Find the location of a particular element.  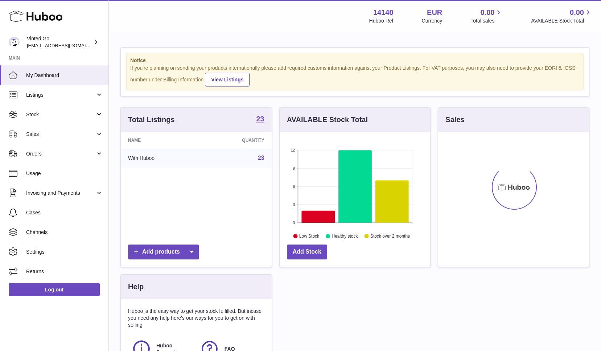

text: 0 is located at coordinates (294, 222).